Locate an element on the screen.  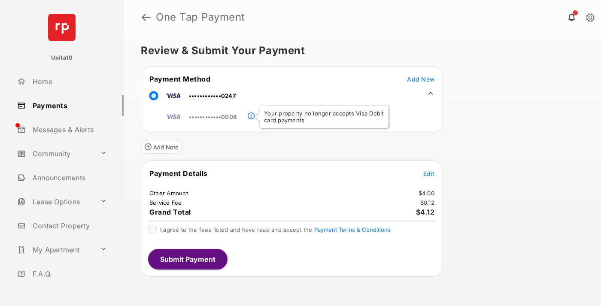
h5: Review & Submit Your Payment is located at coordinates (359, 51).